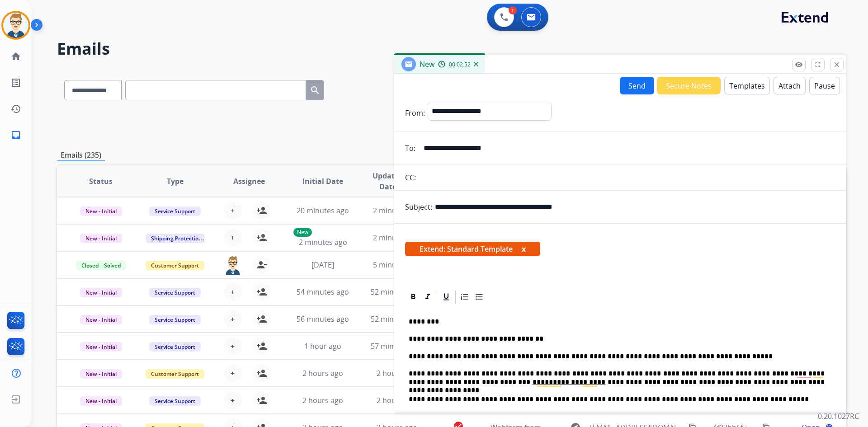 The height and width of the screenshot is (427, 868). I want to click on span: Initial Date, so click(323, 181).